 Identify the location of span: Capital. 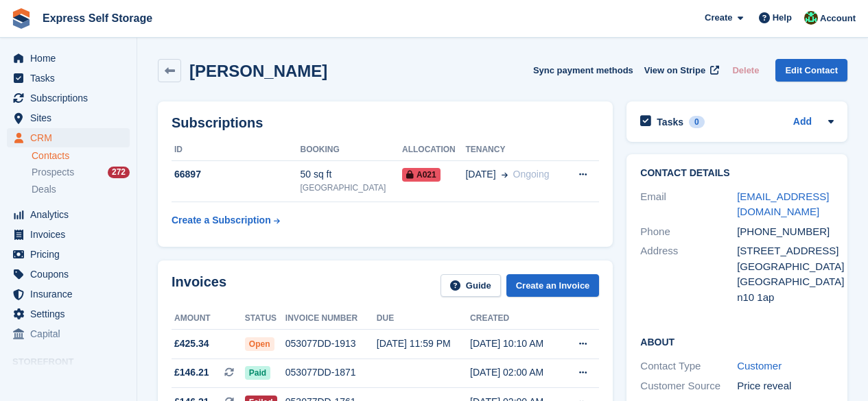
(72, 334).